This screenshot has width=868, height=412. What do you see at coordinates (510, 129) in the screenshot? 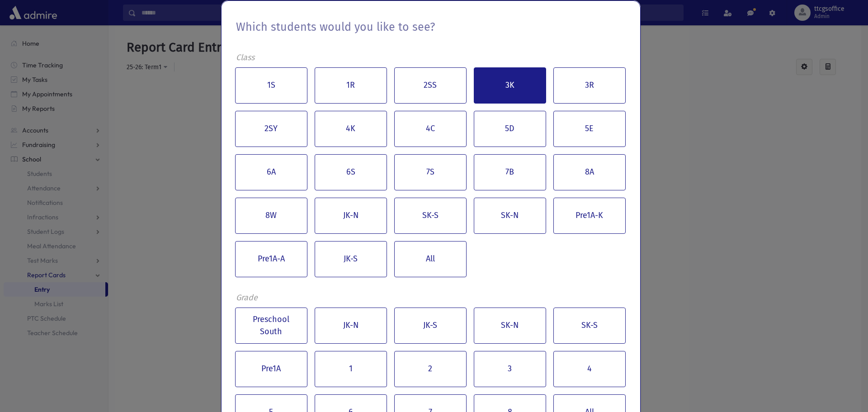
I see `button: 5D` at bounding box center [510, 129].